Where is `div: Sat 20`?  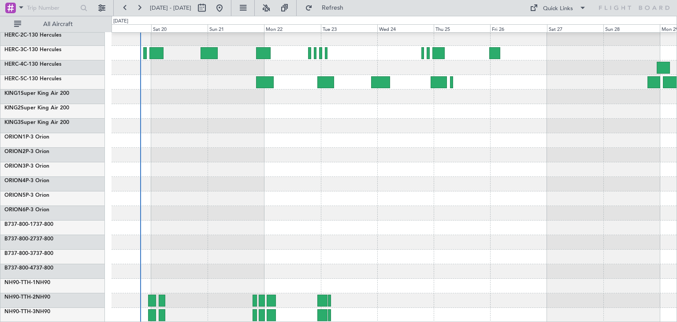 div: Sat 20 is located at coordinates (179, 28).